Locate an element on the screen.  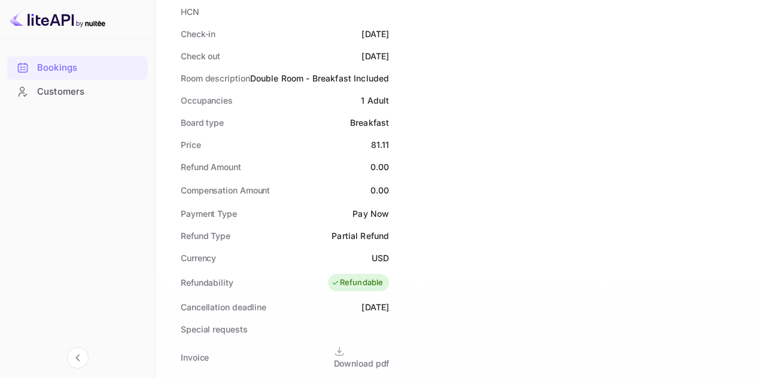
div: Refundable is located at coordinates (357, 282).